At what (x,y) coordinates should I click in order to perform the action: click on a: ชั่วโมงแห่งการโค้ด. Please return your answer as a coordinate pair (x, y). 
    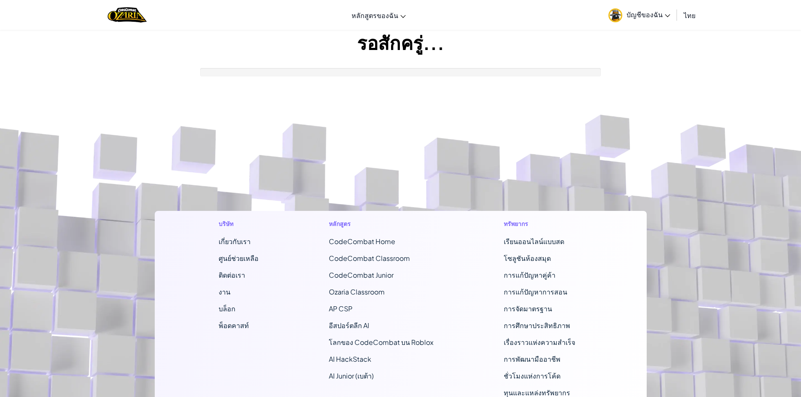
    Looking at the image, I should click on (532, 376).